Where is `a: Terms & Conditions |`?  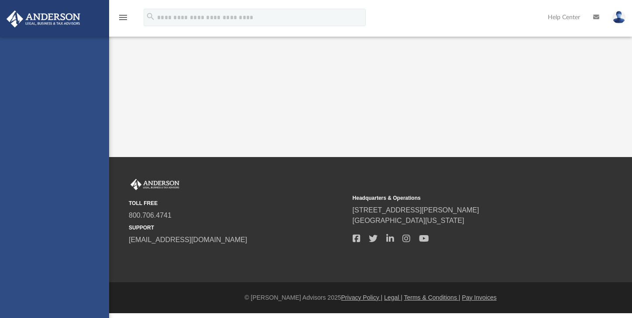 a: Terms & Conditions | is located at coordinates (432, 297).